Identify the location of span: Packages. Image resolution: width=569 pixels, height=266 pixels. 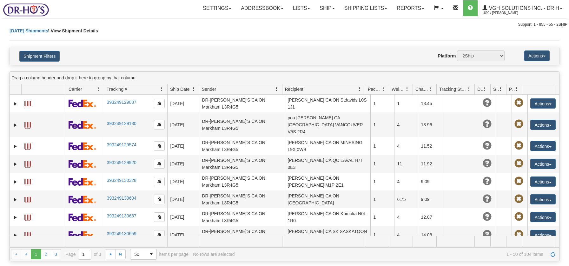
(374, 89).